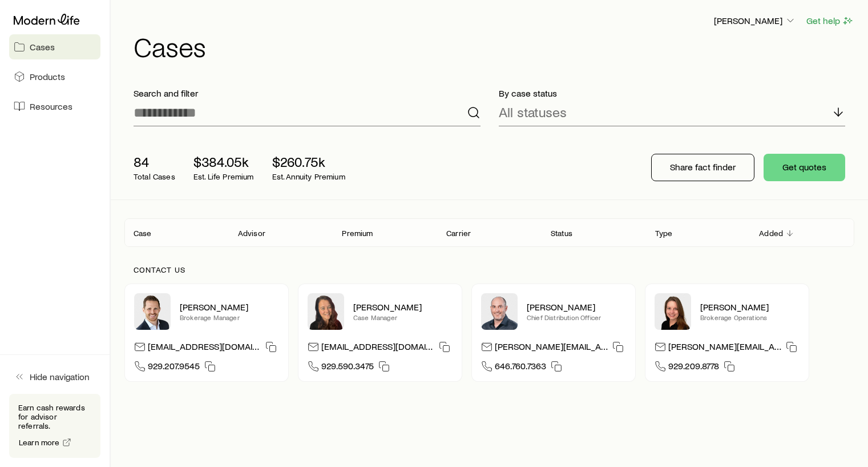 The width and height of the screenshot is (868, 467). What do you see at coordinates (576, 317) in the screenshot?
I see `p: Chief Distribution Officer` at bounding box center [576, 317].